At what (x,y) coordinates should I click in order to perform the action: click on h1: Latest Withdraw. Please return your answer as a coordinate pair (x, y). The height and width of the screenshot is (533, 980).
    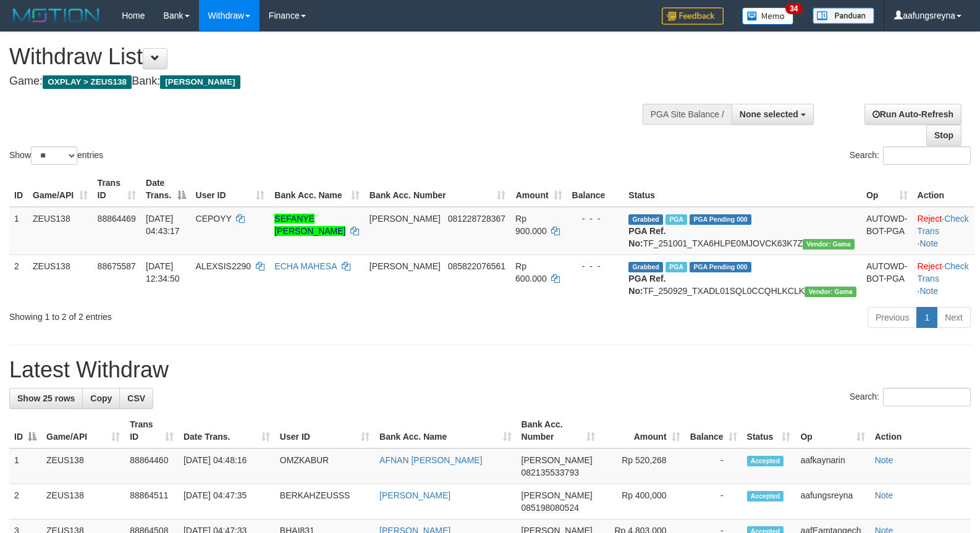
    Looking at the image, I should click on (490, 370).